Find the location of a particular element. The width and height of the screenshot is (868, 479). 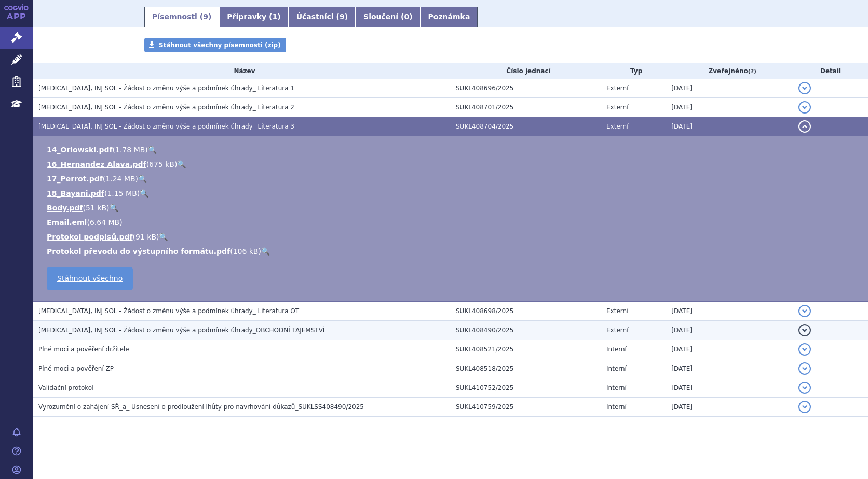

a: Protokol podpisů.pdf is located at coordinates (90, 237).